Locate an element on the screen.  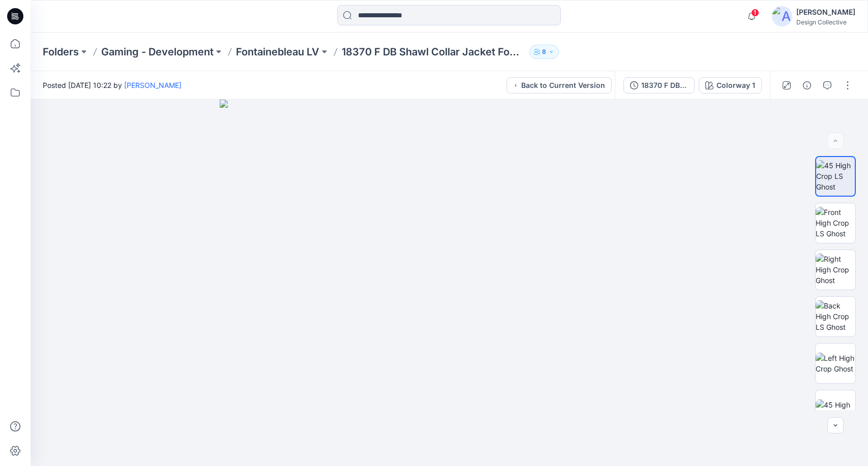
div: Colorway 1 is located at coordinates (736, 85).